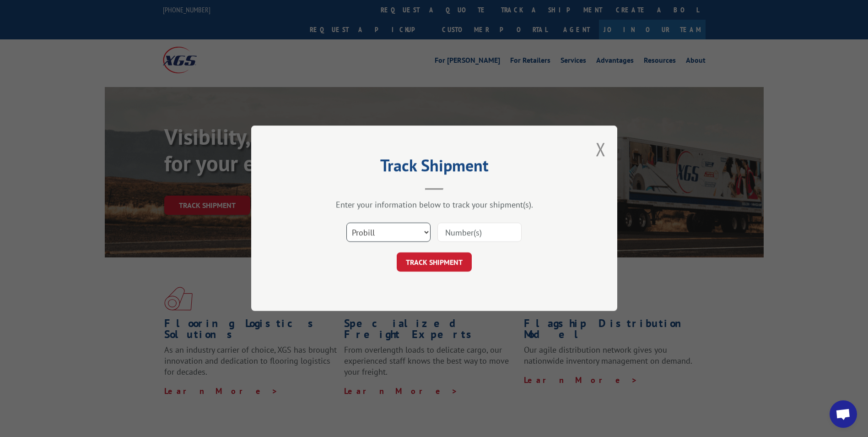 The width and height of the screenshot is (868, 437). Describe the element at coordinates (434, 205) in the screenshot. I see `div: Enter your information below to track your shipment(s).` at that location.